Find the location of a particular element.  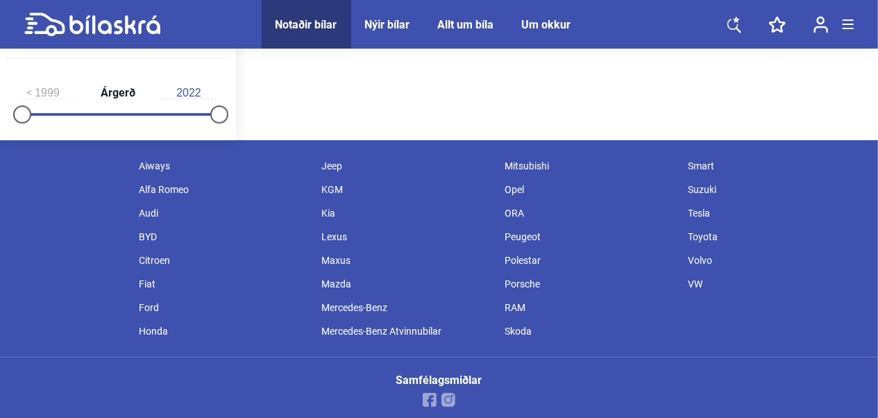

div: Ford is located at coordinates (223, 307).